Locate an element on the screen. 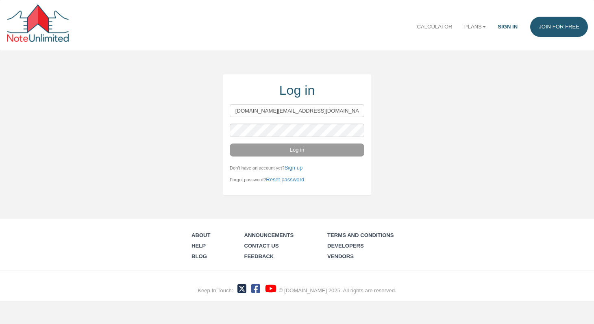 The image size is (594, 324). a: Feedback is located at coordinates (259, 256).